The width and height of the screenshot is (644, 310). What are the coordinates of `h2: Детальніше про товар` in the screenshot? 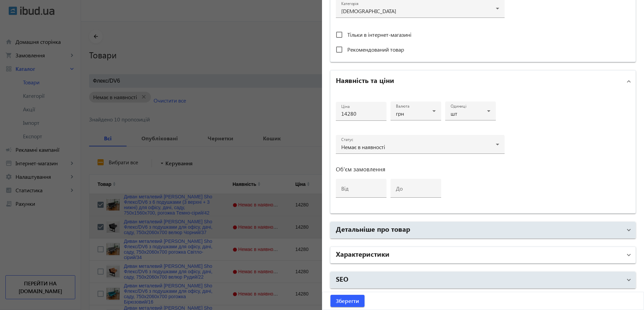 It's located at (373, 228).